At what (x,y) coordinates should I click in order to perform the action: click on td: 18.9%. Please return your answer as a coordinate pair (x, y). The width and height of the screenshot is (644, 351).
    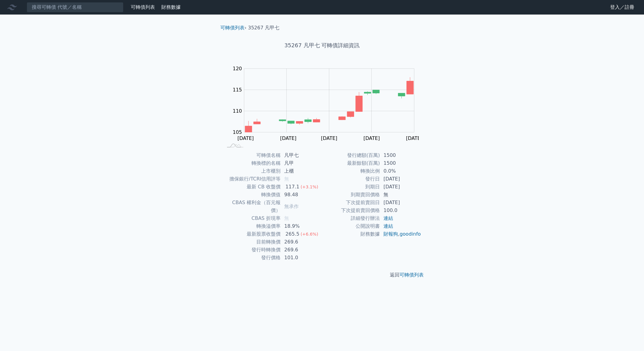
    Looking at the image, I should click on (301, 226).